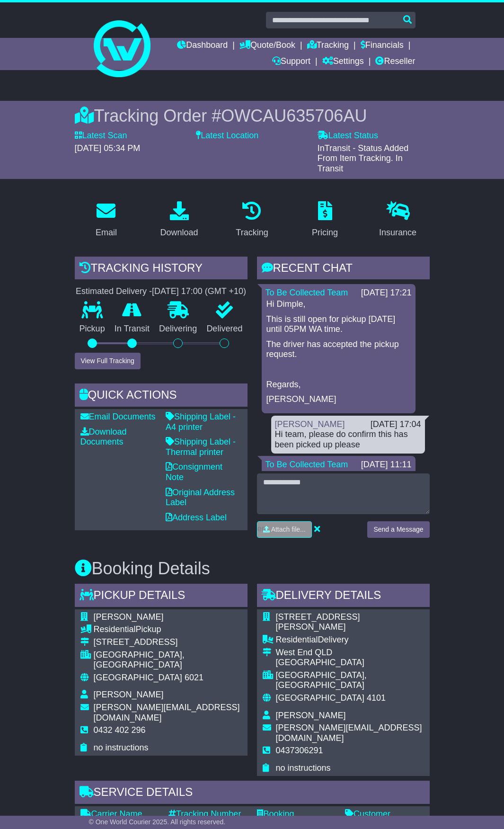 This screenshot has height=829, width=504. I want to click on a: Shipping Label - Thermal printer, so click(201, 447).